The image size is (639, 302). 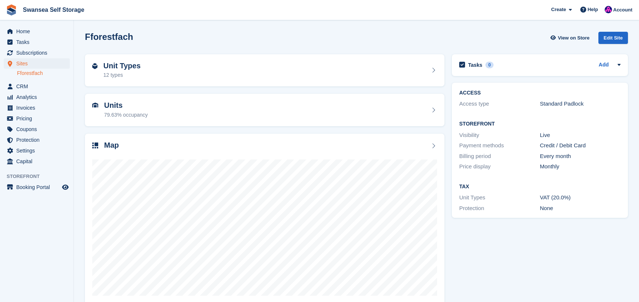 What do you see at coordinates (559, 10) in the screenshot?
I see `span: Create` at bounding box center [559, 10].